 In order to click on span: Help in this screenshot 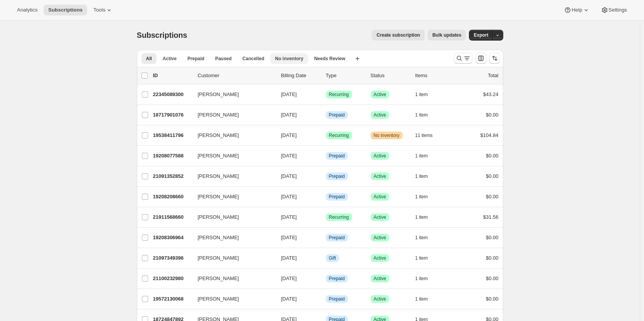, I will do `click(576, 10)`.